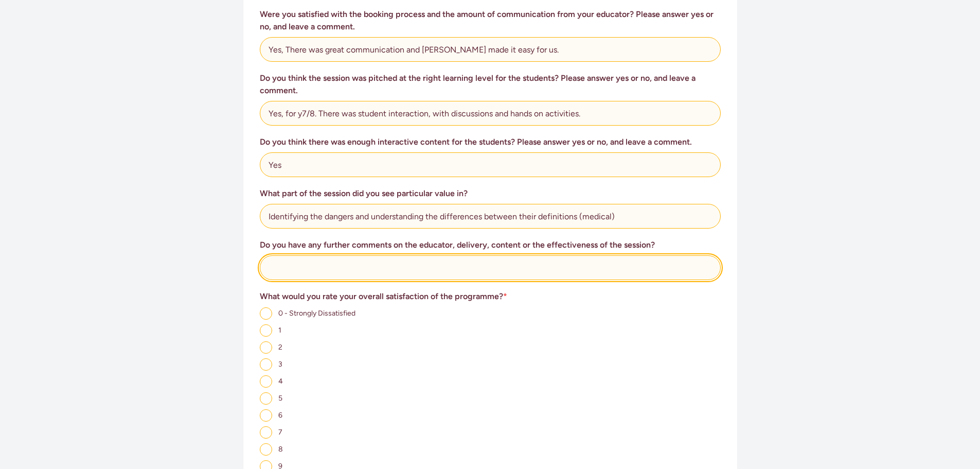 This screenshot has height=469, width=980. I want to click on span: 1, so click(280, 330).